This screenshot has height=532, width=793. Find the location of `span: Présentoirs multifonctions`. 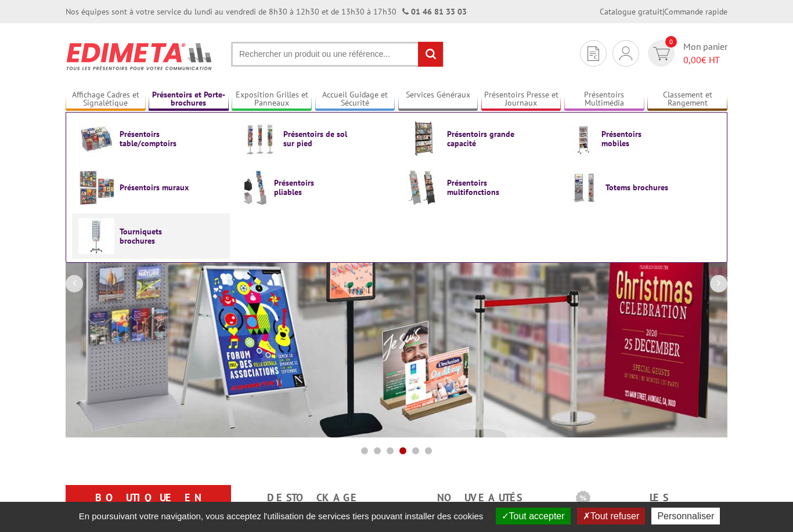

span: Présentoirs multifonctions is located at coordinates (482, 187).